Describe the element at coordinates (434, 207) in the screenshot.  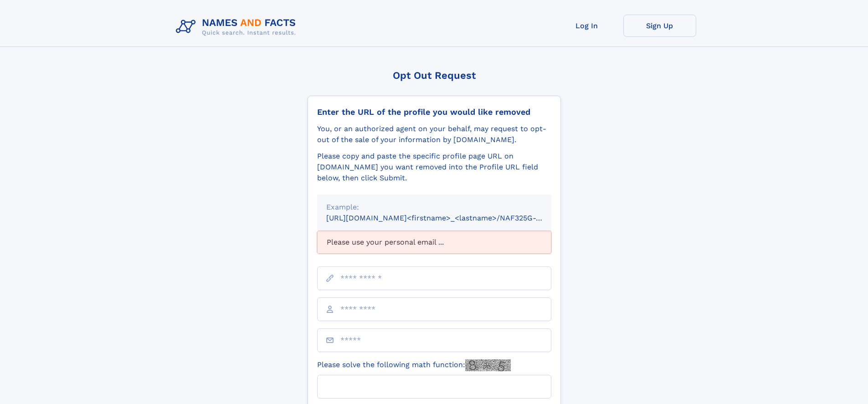
I see `div: Example:` at that location.